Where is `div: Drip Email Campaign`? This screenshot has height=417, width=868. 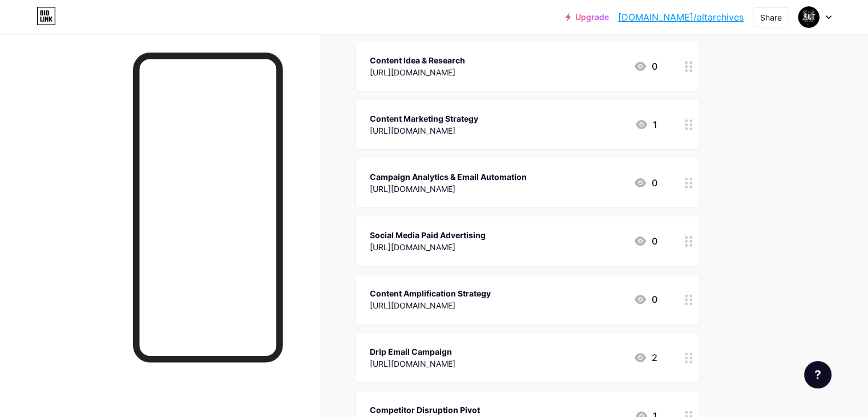
div: Drip Email Campaign is located at coordinates (413, 351).